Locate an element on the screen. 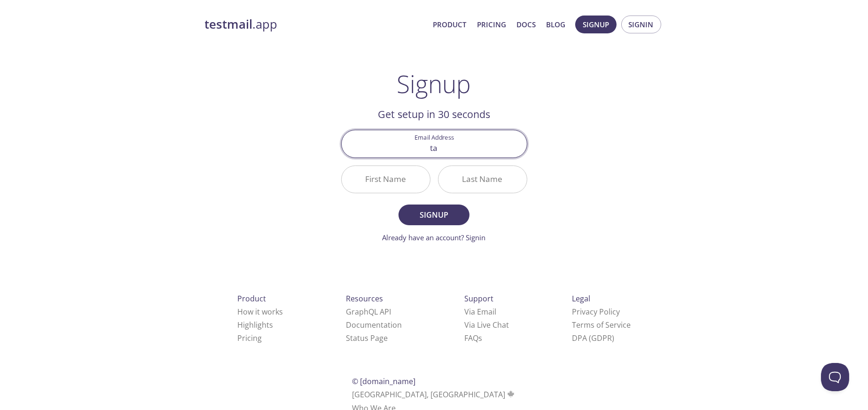  a: Status Page is located at coordinates (367, 338).